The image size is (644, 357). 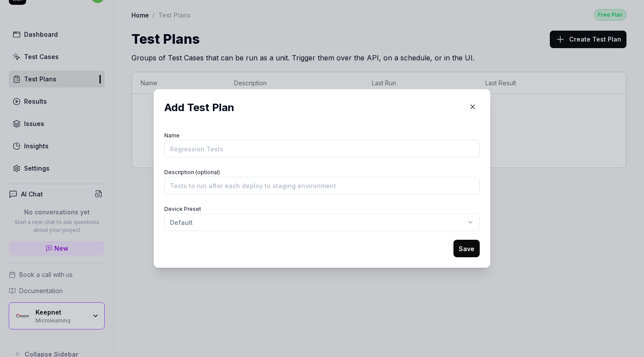 I want to click on button: Save, so click(x=467, y=249).